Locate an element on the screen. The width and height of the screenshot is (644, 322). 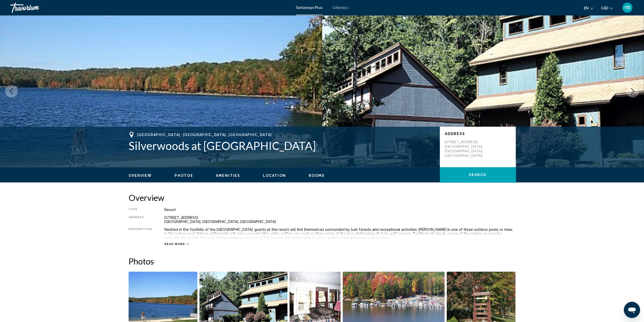
a: Getaways Plus is located at coordinates (309, 7).